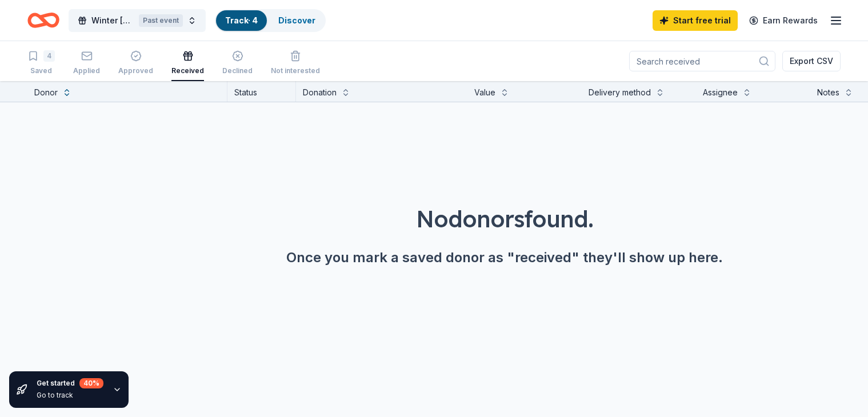 Image resolution: width=868 pixels, height=417 pixels. What do you see at coordinates (703, 61) in the screenshot?
I see `input: Search received` at bounding box center [703, 61].